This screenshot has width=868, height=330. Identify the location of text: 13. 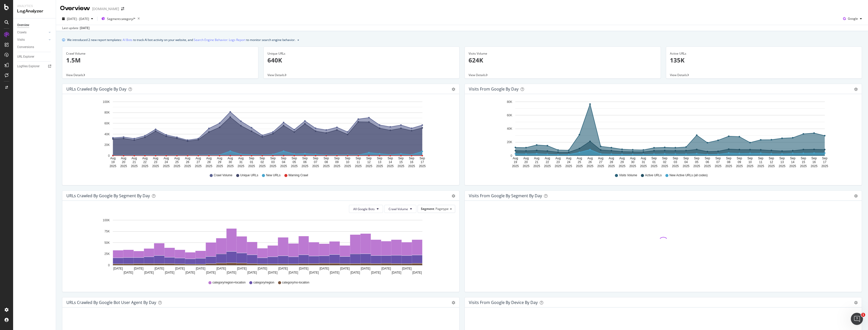
(783, 162).